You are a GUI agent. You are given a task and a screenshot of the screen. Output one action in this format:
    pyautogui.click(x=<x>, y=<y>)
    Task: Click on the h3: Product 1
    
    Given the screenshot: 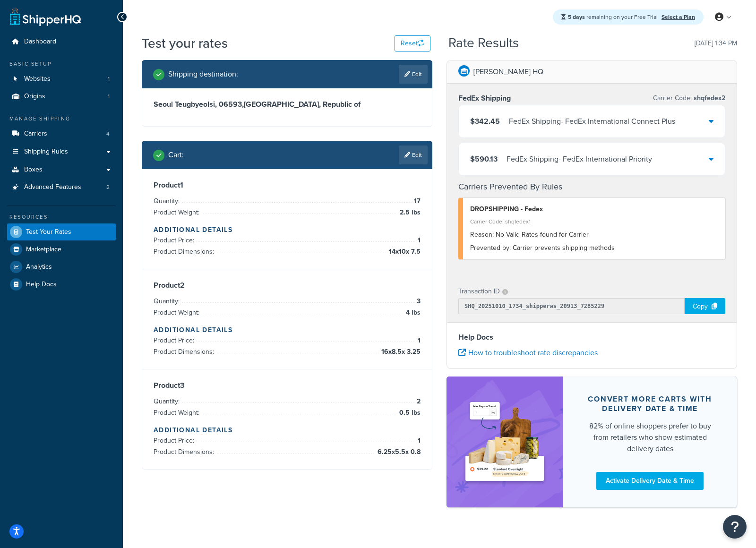 What is the action you would take?
    pyautogui.click(x=286, y=185)
    